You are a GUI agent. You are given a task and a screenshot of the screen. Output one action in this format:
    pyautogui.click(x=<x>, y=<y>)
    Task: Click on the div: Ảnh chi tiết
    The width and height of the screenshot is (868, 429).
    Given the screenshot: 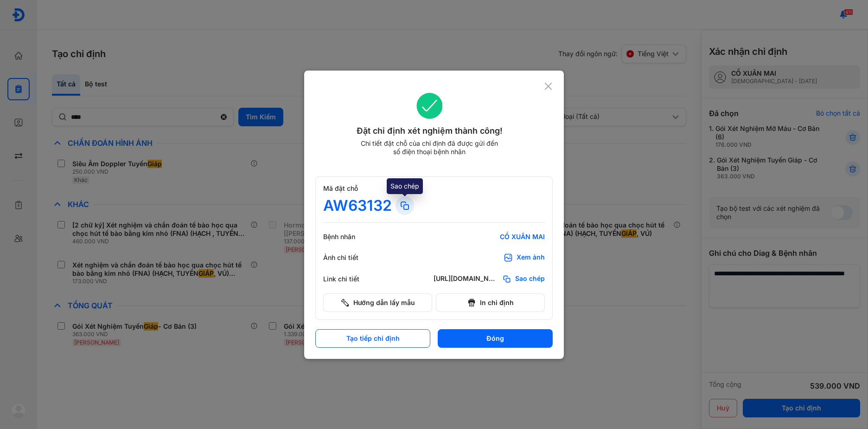 What is the action you would take?
    pyautogui.click(x=351, y=258)
    